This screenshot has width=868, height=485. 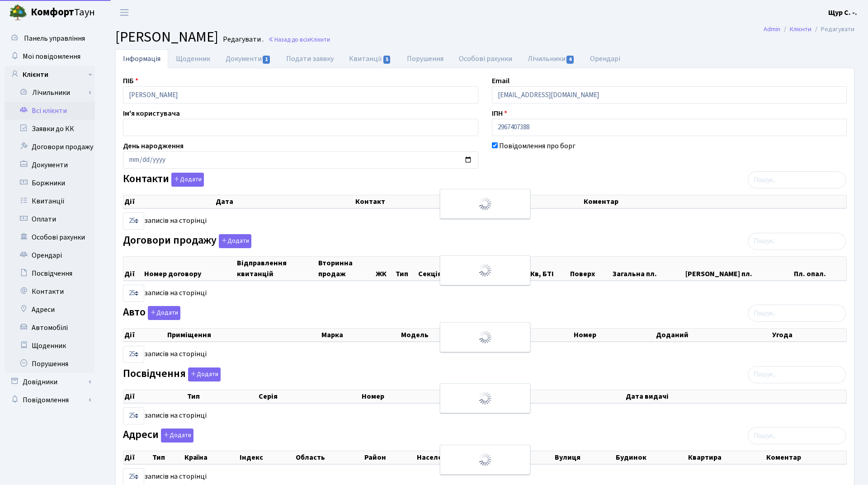 What do you see at coordinates (50, 382) in the screenshot?
I see `a: Довідники` at bounding box center [50, 382].